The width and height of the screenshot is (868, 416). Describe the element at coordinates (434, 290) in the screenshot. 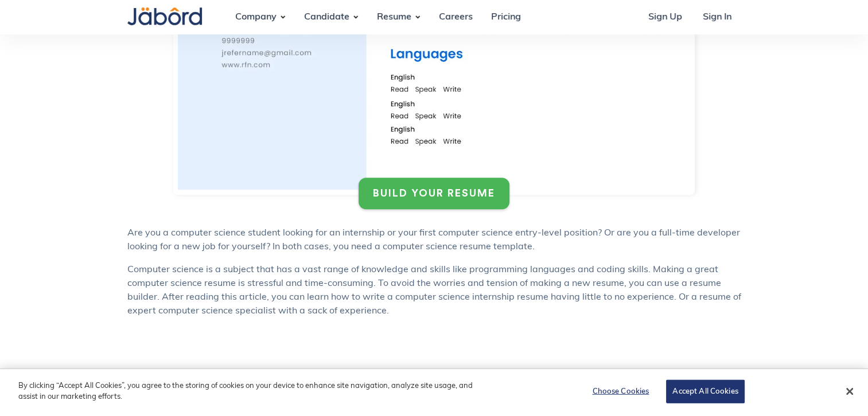

I see `p: Computer science is a subject that has a vast range of knowledge and skills like programming lang...` at that location.